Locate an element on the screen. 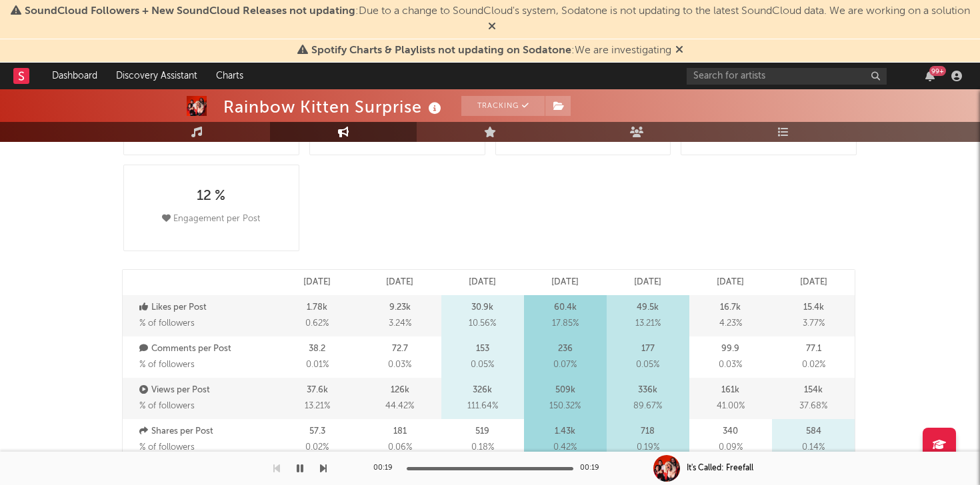 Image resolution: width=980 pixels, height=485 pixels. p: 340 is located at coordinates (730, 432).